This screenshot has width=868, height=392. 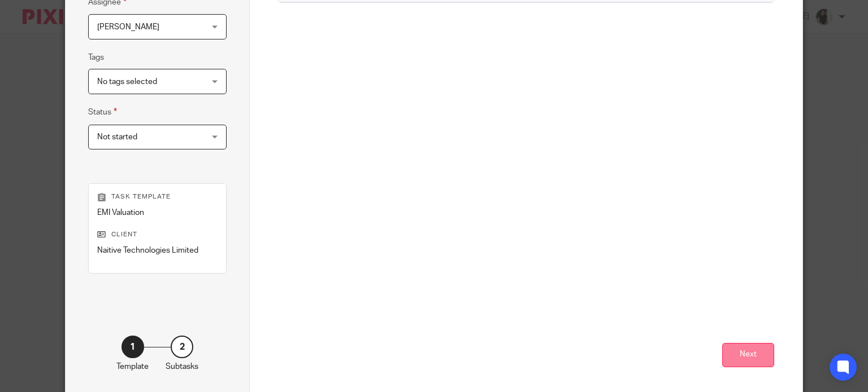 What do you see at coordinates (127, 82) in the screenshot?
I see `span: No tags selected` at bounding box center [127, 82].